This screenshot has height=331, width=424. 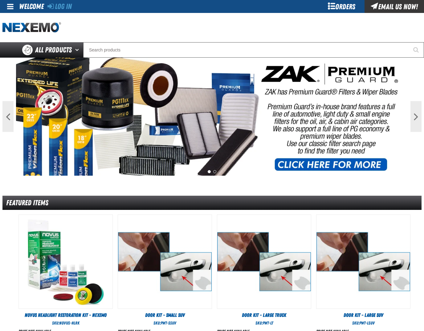 What do you see at coordinates (209, 172) in the screenshot?
I see `button: 1 of 2` at bounding box center [209, 172].